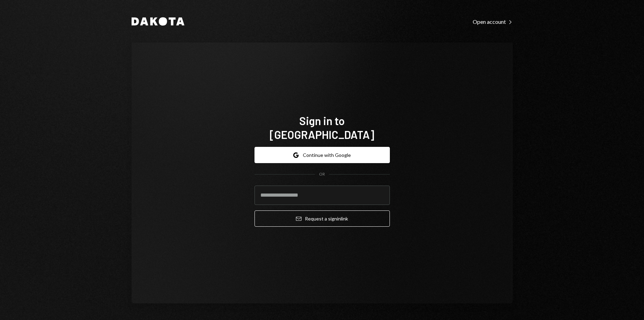 Image resolution: width=644 pixels, height=320 pixels. What do you see at coordinates (322, 174) in the screenshot?
I see `div: OR` at bounding box center [322, 174].